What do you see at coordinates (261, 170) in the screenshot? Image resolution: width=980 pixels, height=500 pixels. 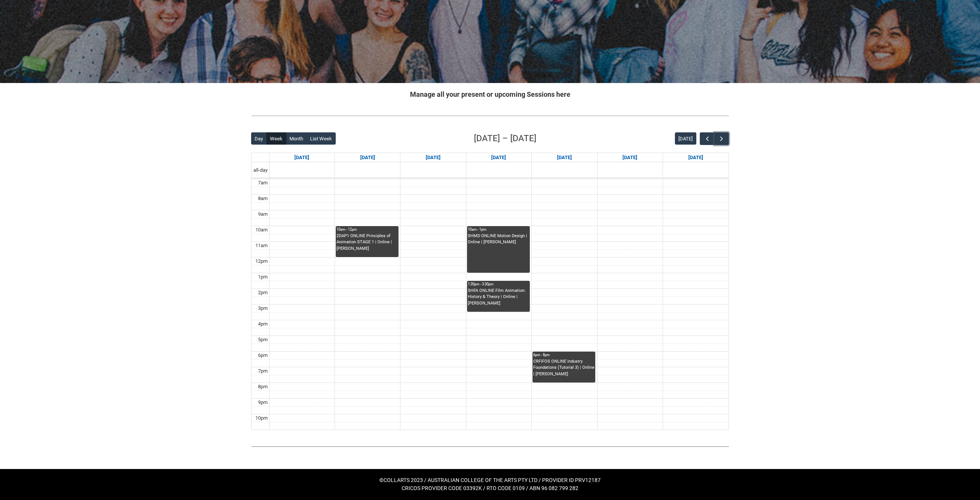 I see `span: all-day` at bounding box center [261, 170].